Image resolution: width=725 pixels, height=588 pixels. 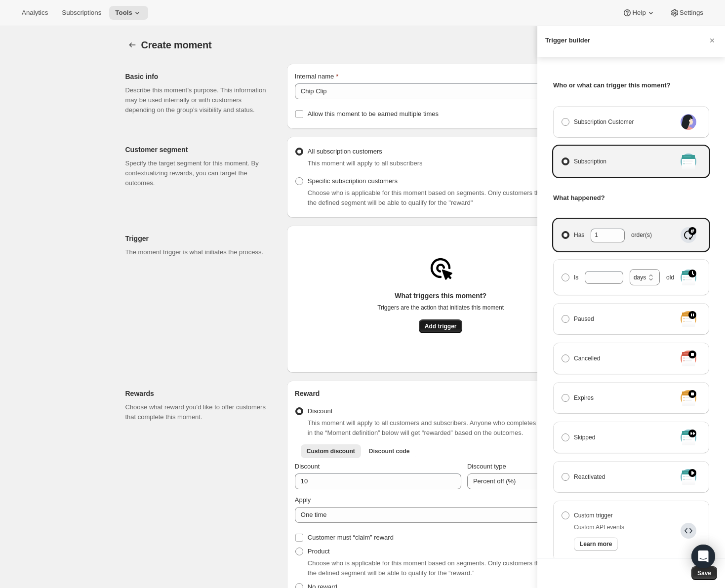 What do you see at coordinates (638, 13) in the screenshot?
I see `span: Help` at bounding box center [638, 13].